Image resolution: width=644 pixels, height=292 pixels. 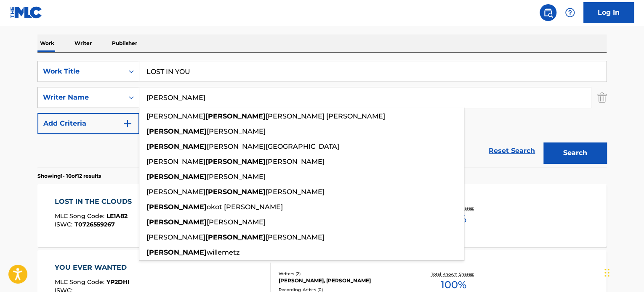 What do you see at coordinates (548, 12) in the screenshot?
I see `a: Public Search` at bounding box center [548, 12].